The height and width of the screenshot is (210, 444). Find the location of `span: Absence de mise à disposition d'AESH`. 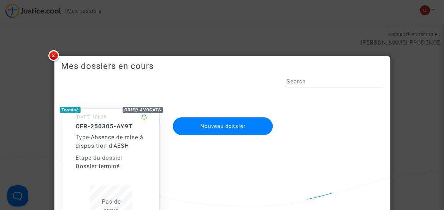

span: Absence de mise à disposition d'AESH is located at coordinates (110, 141).